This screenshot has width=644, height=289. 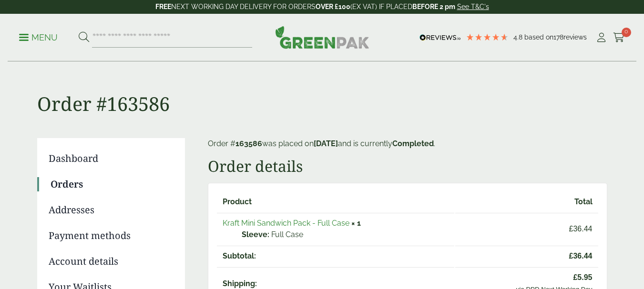 I want to click on h2: Order details, so click(x=408, y=166).